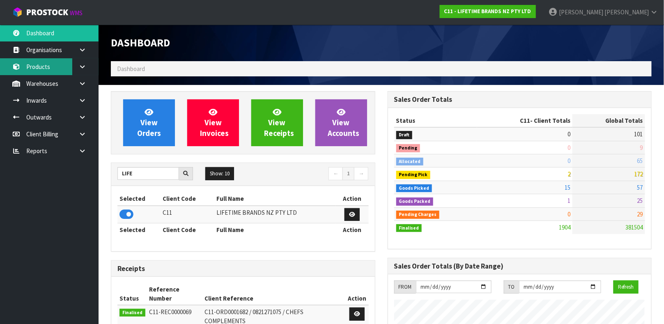 This screenshot has width=664, height=324. Describe the element at coordinates (488, 11) in the screenshot. I see `strong: C11 - LIFETIME BRANDS NZ PTY LTD` at that location.